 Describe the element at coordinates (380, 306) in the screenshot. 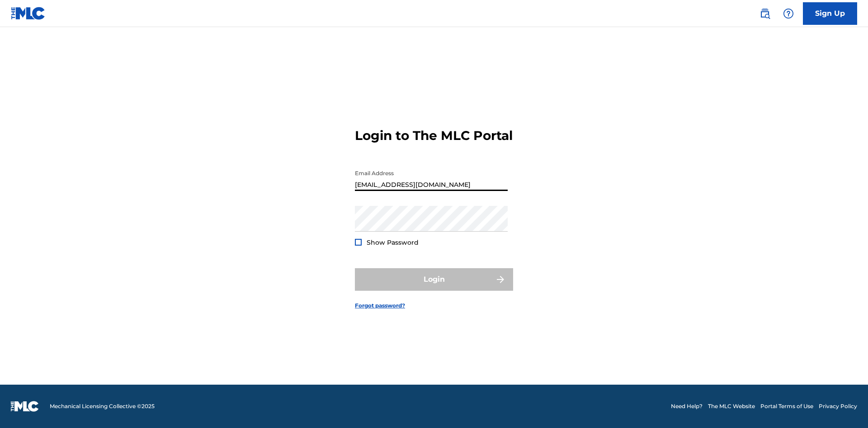

I see `a: Forgot password?` at that location.